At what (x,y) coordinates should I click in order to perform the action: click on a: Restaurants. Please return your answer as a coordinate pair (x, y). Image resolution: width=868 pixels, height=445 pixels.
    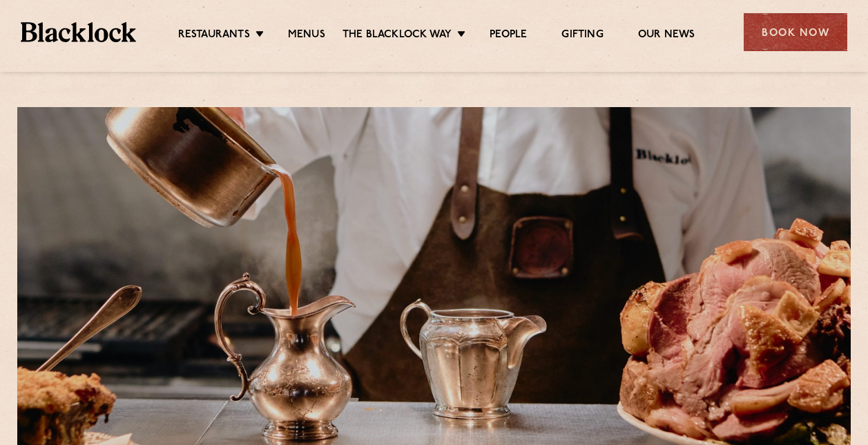
    Looking at the image, I should click on (214, 36).